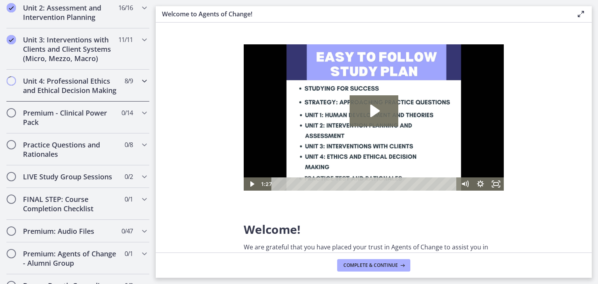 The image size is (598, 284). What do you see at coordinates (70, 86) in the screenshot?
I see `h2: Unit 4: Professional Ethics and Ethical Decision Making` at bounding box center [70, 86].